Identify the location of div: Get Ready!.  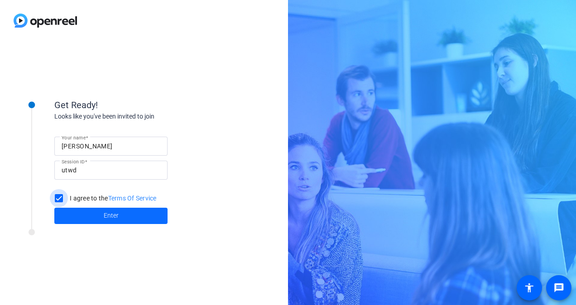
(145, 105).